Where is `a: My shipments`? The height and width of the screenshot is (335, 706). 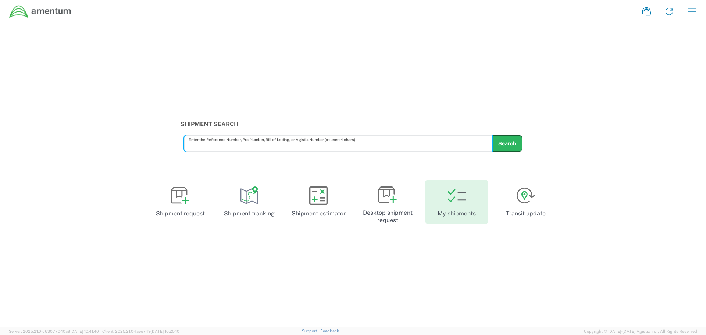
a: My shipments is located at coordinates (457, 202).